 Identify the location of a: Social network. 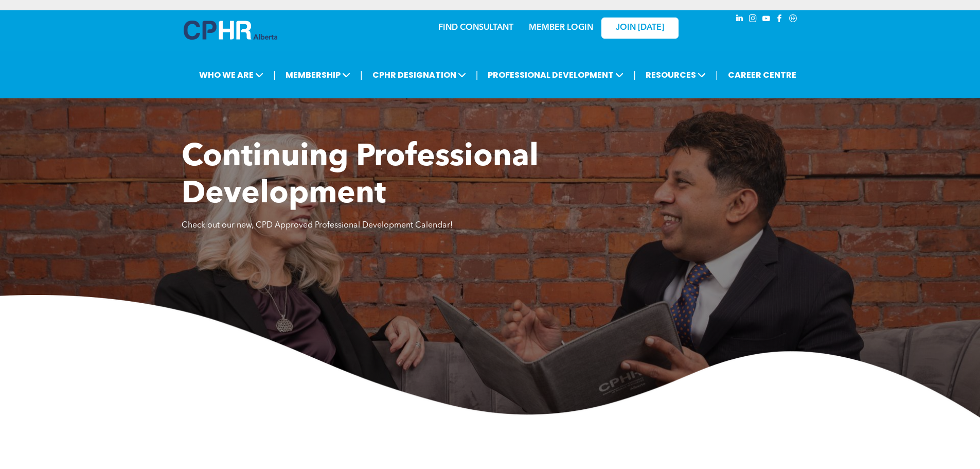
(793, 20).